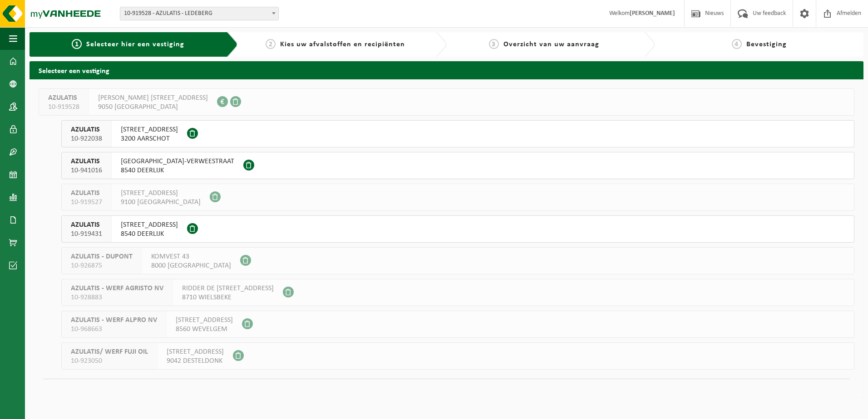  What do you see at coordinates (135, 44) in the screenshot?
I see `span: Selecteer hier een vestiging` at bounding box center [135, 44].